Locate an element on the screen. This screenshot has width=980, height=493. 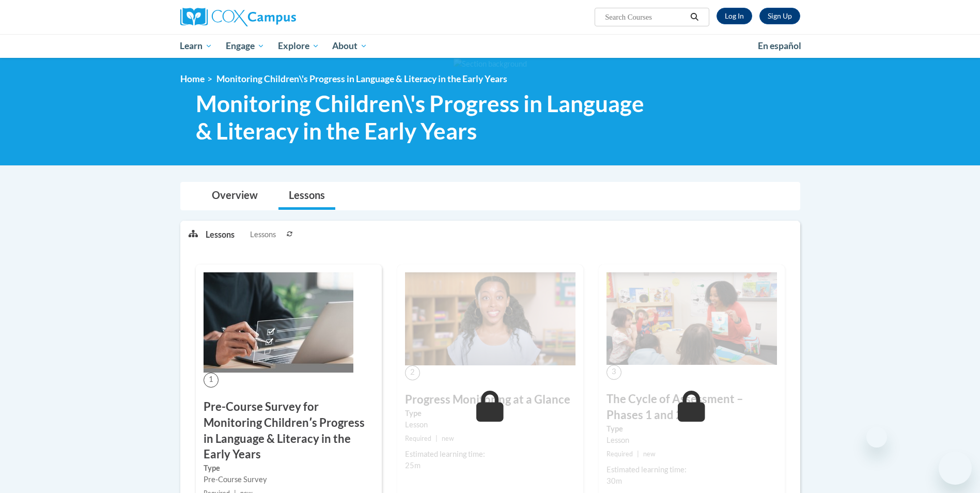
a: Cox Campus is located at coordinates (279, 17).